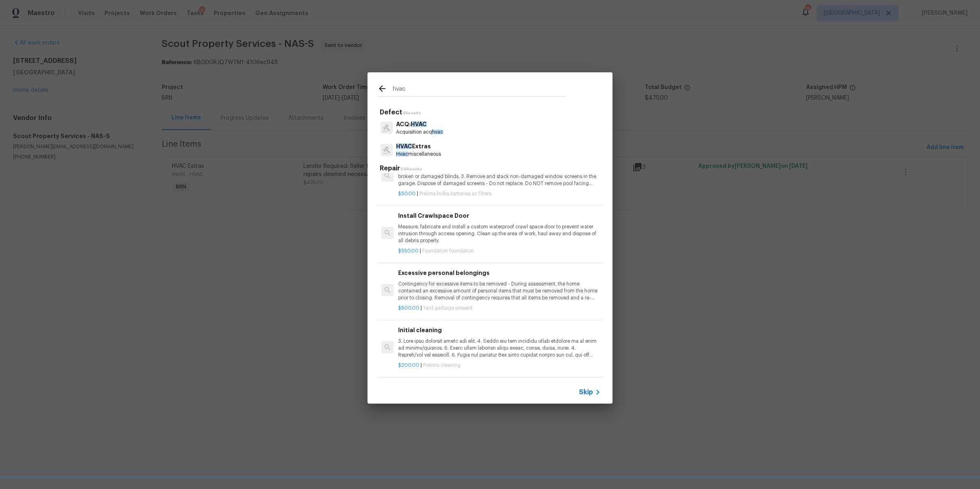  What do you see at coordinates (499, 233) in the screenshot?
I see `p: Measure, fabricate and install a custom waterproof crawl space door to prevent water intrusion th...` at bounding box center [499, 233].